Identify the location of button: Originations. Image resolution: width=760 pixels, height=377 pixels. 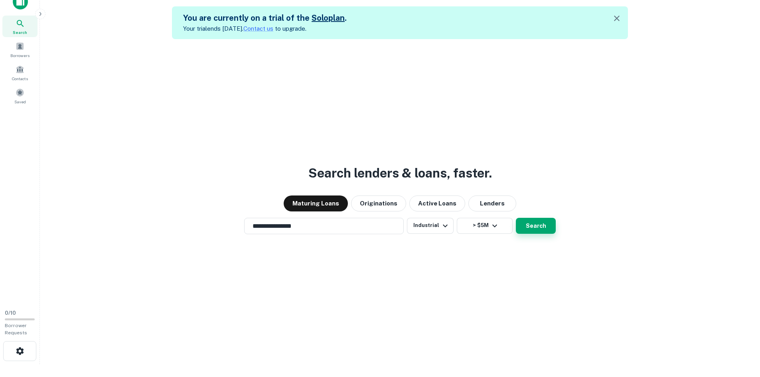
(378, 203).